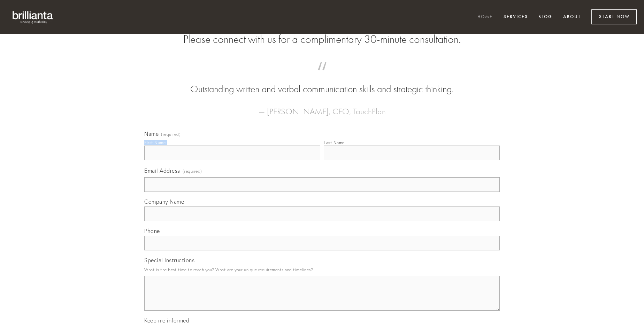  I want to click on span: Name, so click(151, 134).